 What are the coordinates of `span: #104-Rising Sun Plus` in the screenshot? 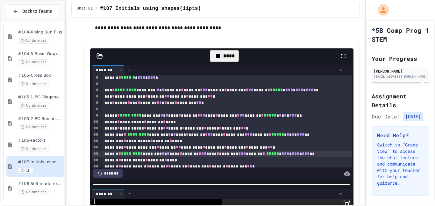 It's located at (40, 32).